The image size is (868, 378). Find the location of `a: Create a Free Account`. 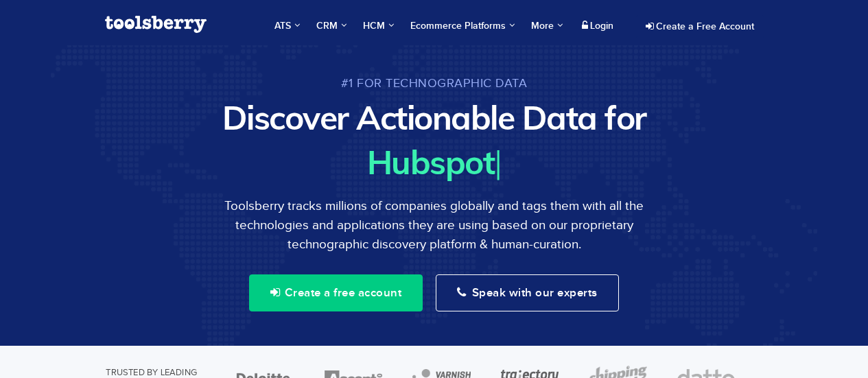

a: Create a Free Account is located at coordinates (700, 26).